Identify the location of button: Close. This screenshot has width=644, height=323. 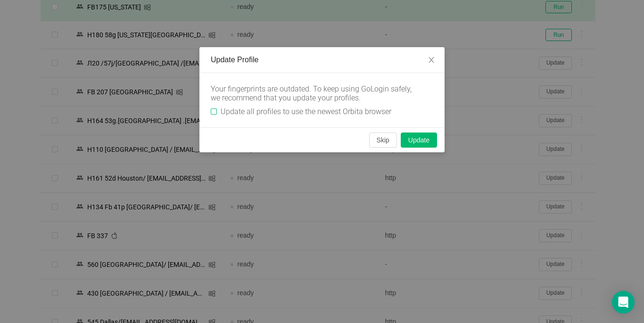
(431, 61).